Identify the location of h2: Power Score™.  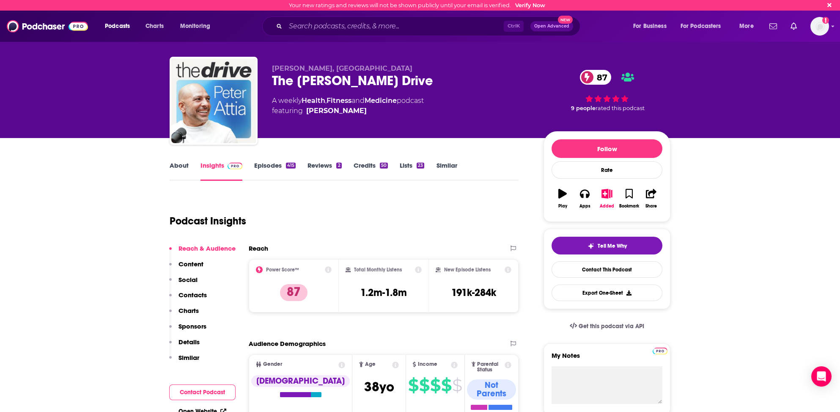
(283, 269).